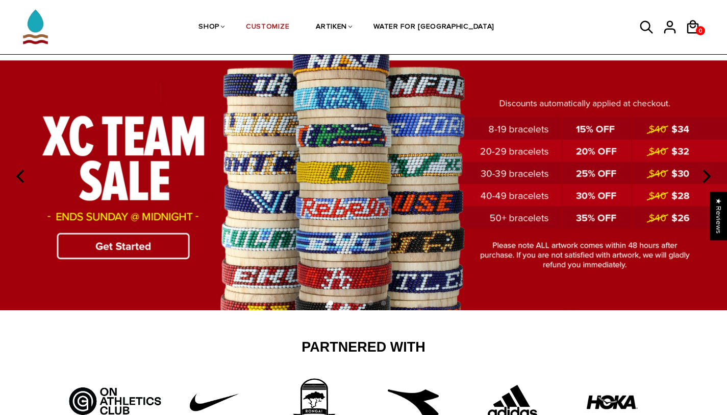  I want to click on a: SHOP, so click(209, 28).